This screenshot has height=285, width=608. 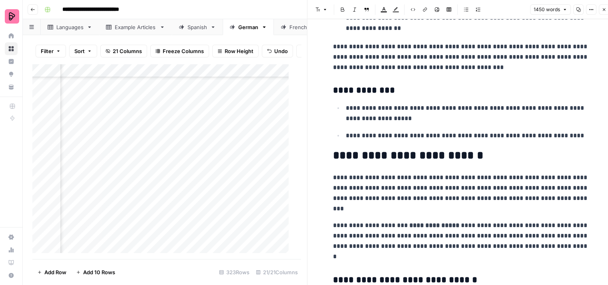 I want to click on a: Settings, so click(x=11, y=237).